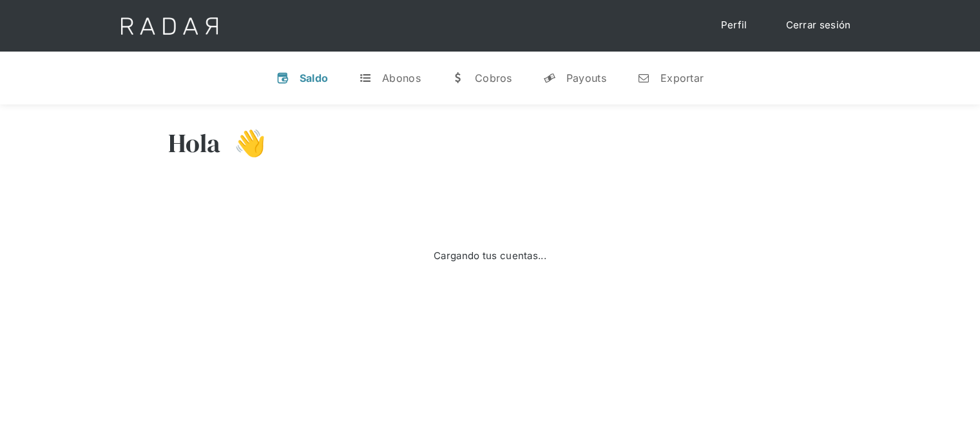 The image size is (980, 448). I want to click on div: Exportar, so click(682, 78).